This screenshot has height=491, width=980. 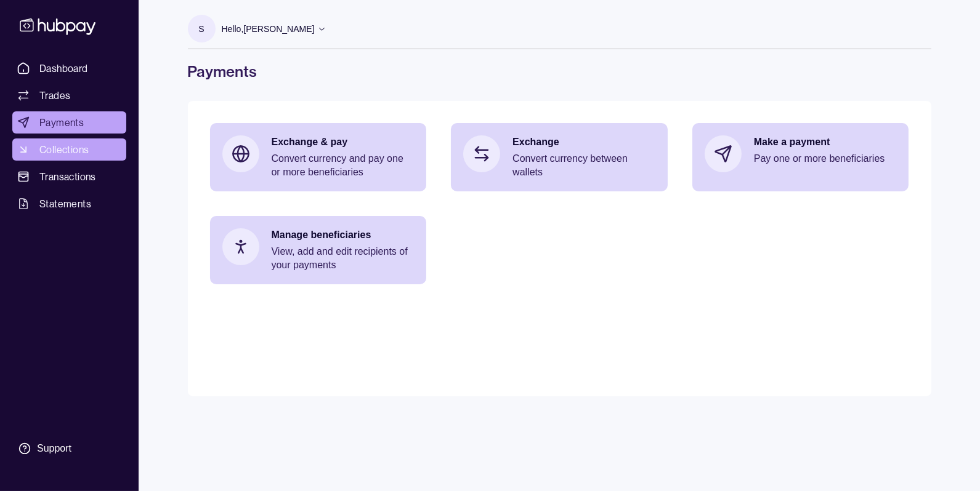 What do you see at coordinates (69, 150) in the screenshot?
I see `a: Collections` at bounding box center [69, 150].